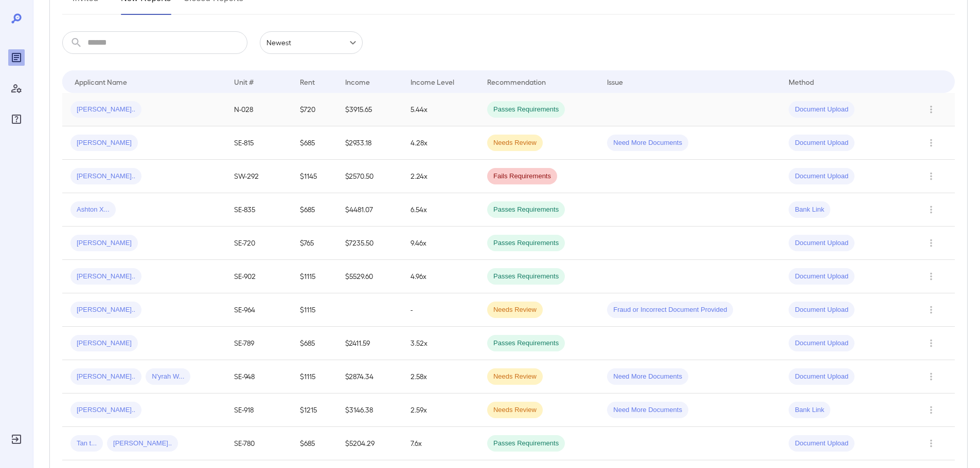  Describe the element at coordinates (315, 176) in the screenshot. I see `td: $1145` at that location.